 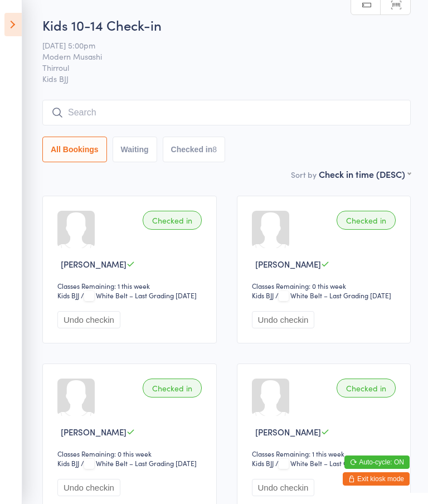 I want to click on span: Kids BJJ, so click(x=226, y=79).